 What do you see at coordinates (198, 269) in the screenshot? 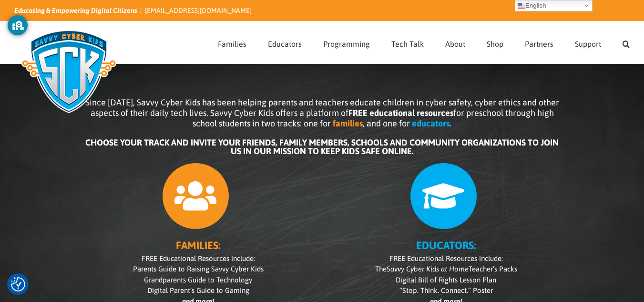
I see `span: Parents Guide to Raising Savvy Cyber Kids` at bounding box center [198, 269].